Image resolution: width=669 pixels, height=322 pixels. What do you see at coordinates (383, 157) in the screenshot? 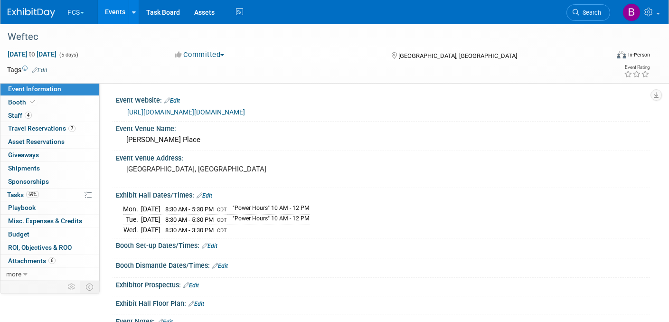
I see `div: Event Venue Address:` at bounding box center [383, 157].